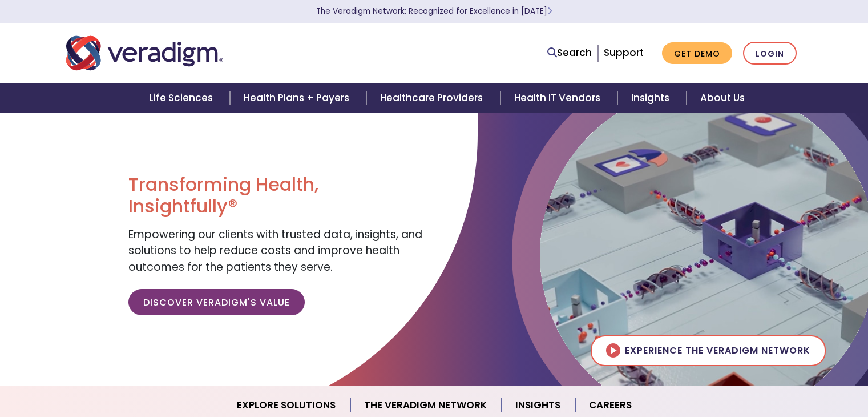 The height and width of the screenshot is (417, 868). What do you see at coordinates (144, 53) in the screenshot?
I see `a: Veradigm logo` at bounding box center [144, 53].